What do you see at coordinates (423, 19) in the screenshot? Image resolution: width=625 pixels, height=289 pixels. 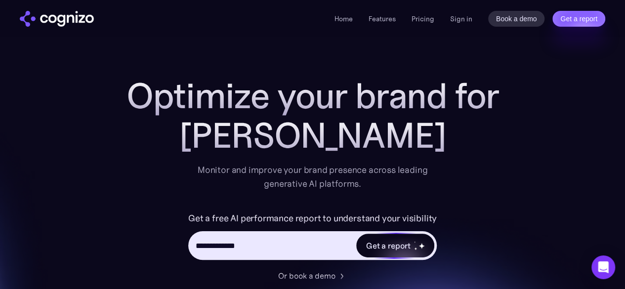 I see `a: Pricing` at bounding box center [423, 19].